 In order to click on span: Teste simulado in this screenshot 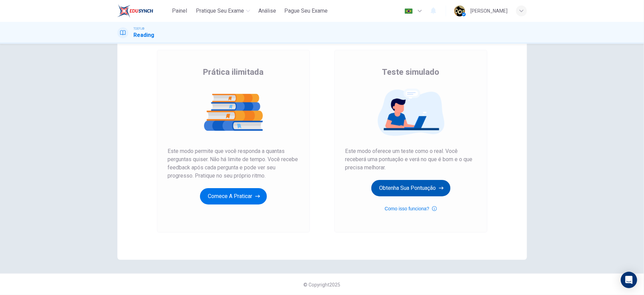, I will do `click(411, 72)`.